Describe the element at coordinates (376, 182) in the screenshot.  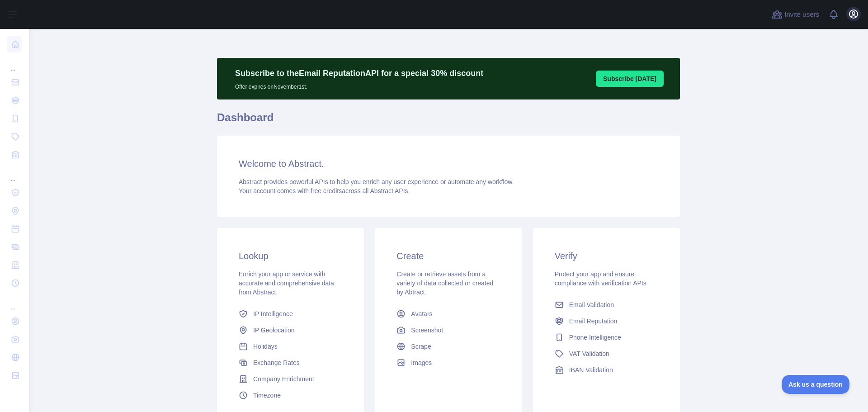
I see `span: Abstract provides powerful APIs to help you enrich any user experience or automate any workflow.` at that location.